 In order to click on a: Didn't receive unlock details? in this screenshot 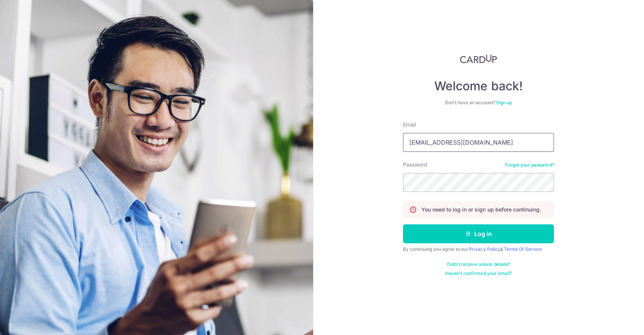, I will do `click(479, 265)`.